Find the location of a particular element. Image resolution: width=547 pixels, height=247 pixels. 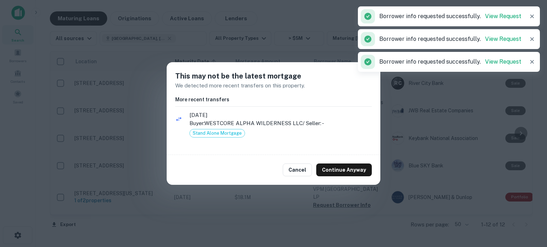

div: Chat Widget is located at coordinates (529, 185).